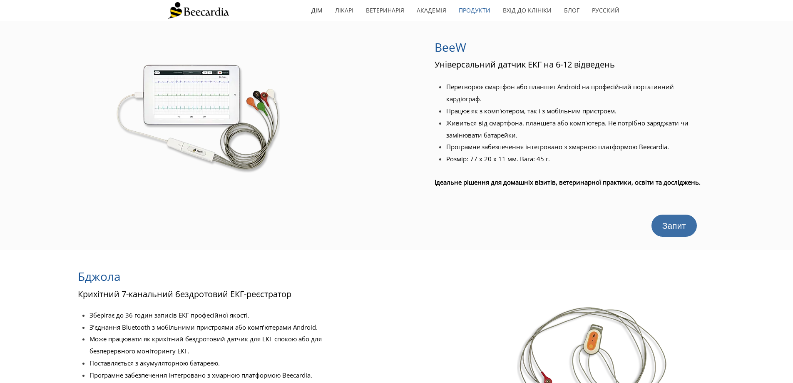 The width and height of the screenshot is (793, 383). Describe the element at coordinates (674, 225) in the screenshot. I see `a: Запит` at that location.